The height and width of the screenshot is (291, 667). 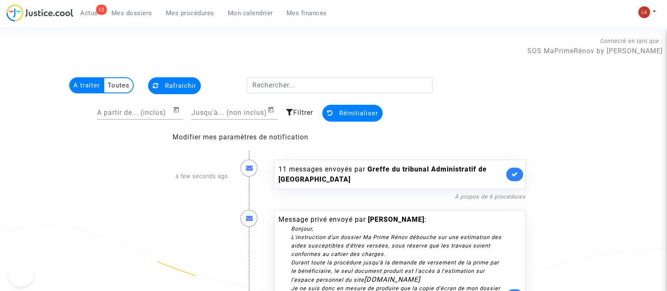 I want to click on span: Connecté en tant que :, so click(x=632, y=41).